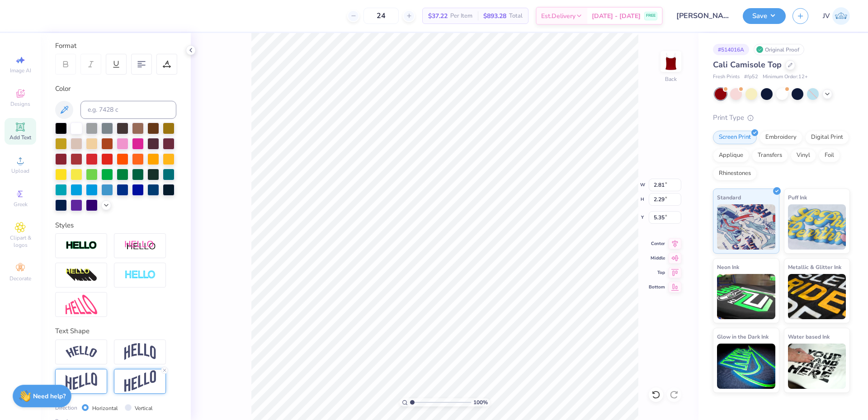 This screenshot has height=420, width=868. Describe the element at coordinates (841, 16) in the screenshot. I see `img: Jo Vincent` at that location.